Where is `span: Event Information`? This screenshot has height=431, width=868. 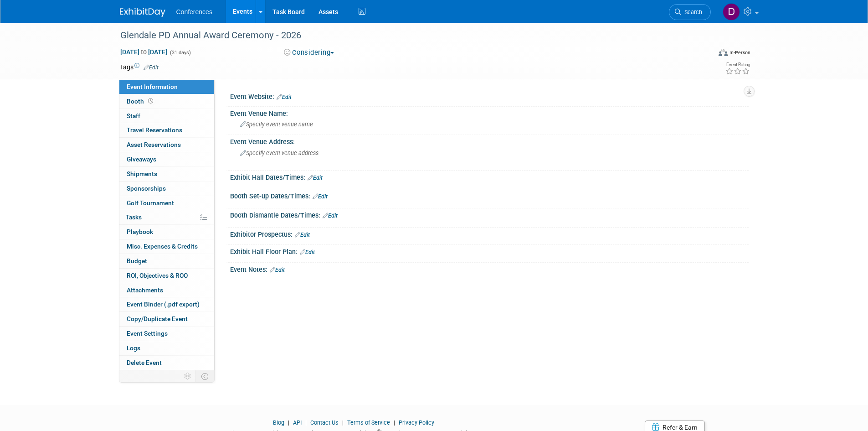 span: Event Information is located at coordinates (152, 87).